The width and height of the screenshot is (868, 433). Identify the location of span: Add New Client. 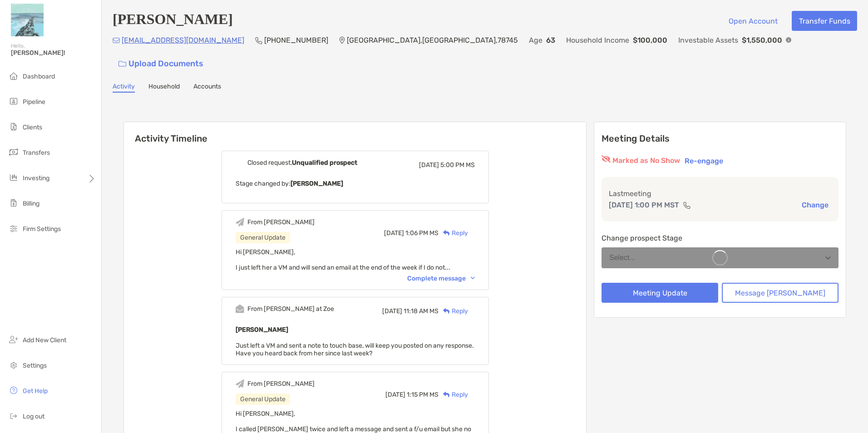
(44, 340).